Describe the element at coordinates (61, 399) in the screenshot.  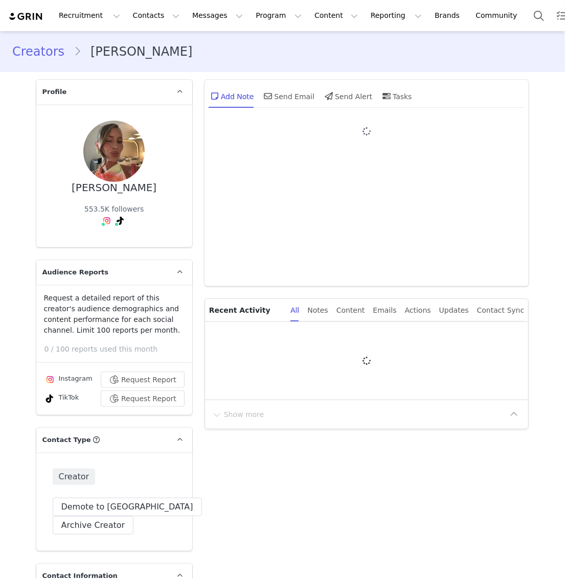
I see `div: TikTok` at that location.